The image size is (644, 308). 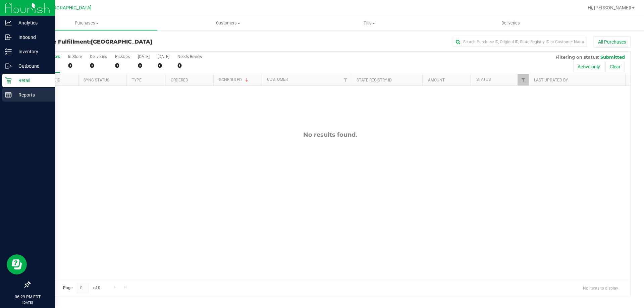 I want to click on inline-svg: Retail, so click(x=8, y=80).